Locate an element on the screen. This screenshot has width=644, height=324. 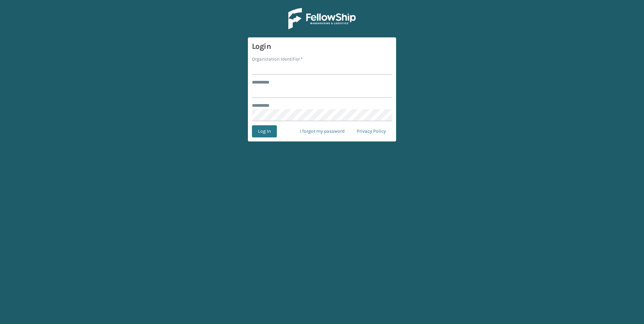
a: Privacy Policy is located at coordinates (371, 132).